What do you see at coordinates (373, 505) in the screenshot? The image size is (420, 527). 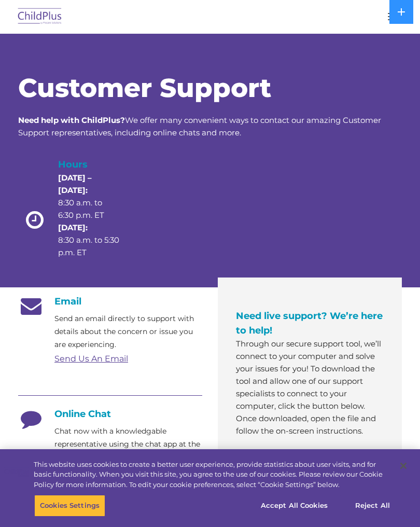 I see `button: Reject All` at bounding box center [373, 505].